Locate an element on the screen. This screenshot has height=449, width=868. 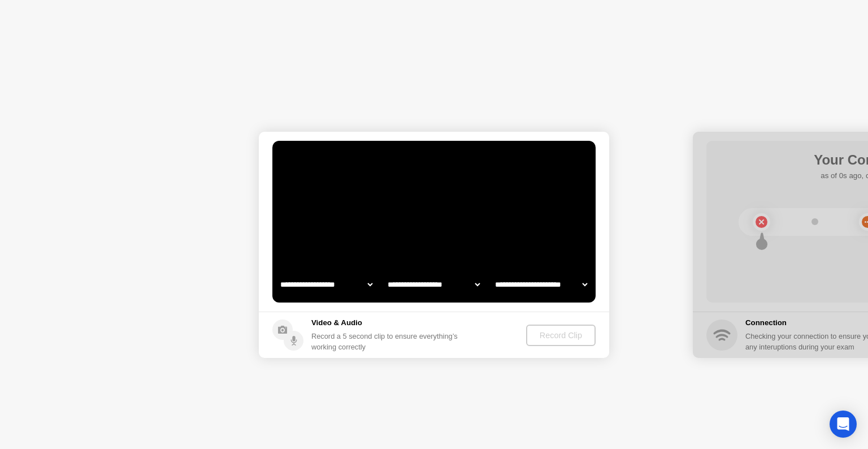
h5: Video & Audio is located at coordinates (387, 323).